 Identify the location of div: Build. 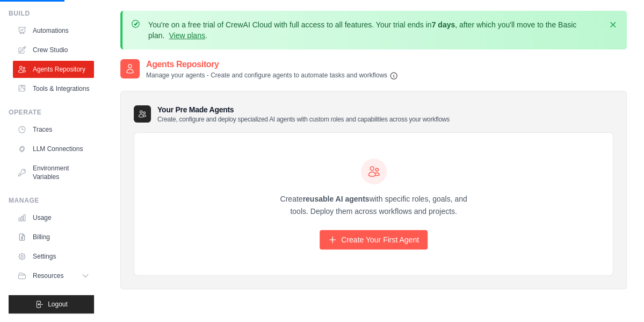
(51, 13).